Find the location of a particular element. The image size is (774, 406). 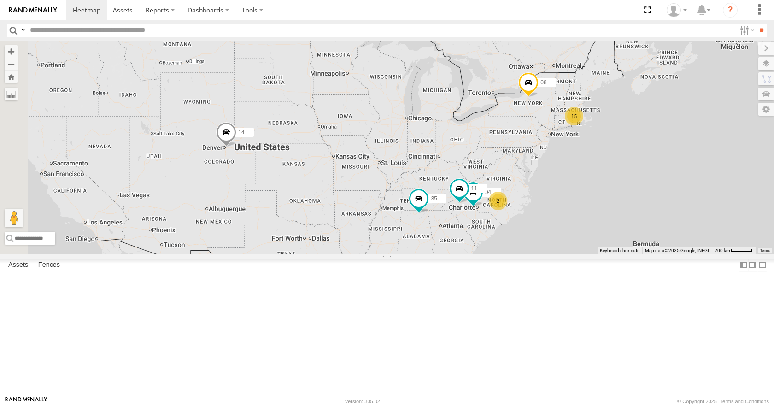

label: Search Filter Options is located at coordinates (746, 30).